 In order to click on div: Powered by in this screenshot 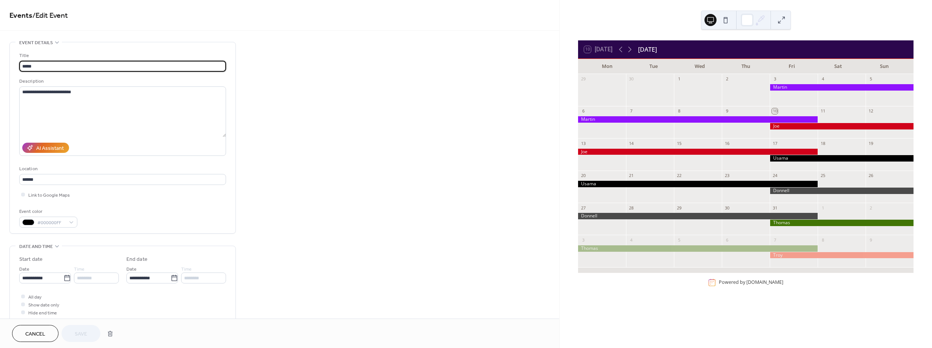, I will do `click(751, 282)`.